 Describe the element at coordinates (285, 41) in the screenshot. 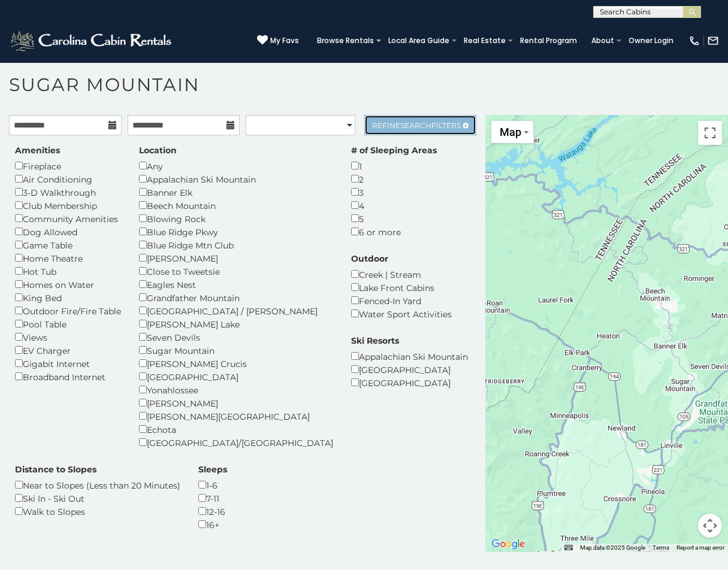

I see `span: My Favs` at that location.